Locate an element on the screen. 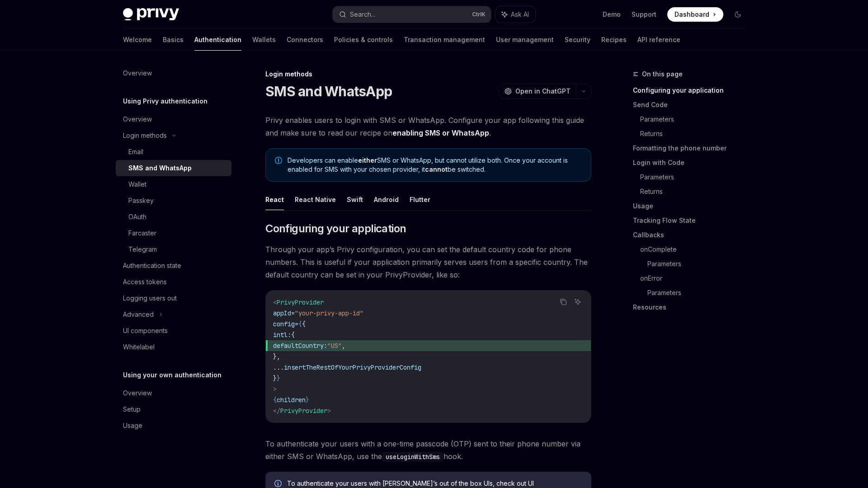  div: Wallet is located at coordinates (137, 184).